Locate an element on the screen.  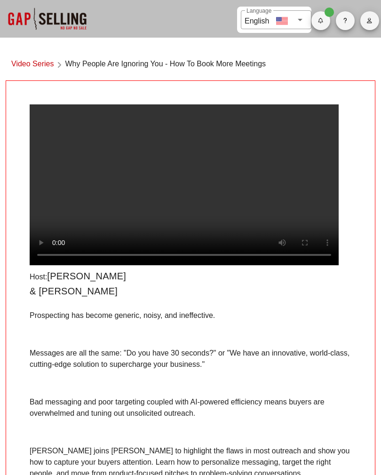
span: Host: is located at coordinates (38, 276).